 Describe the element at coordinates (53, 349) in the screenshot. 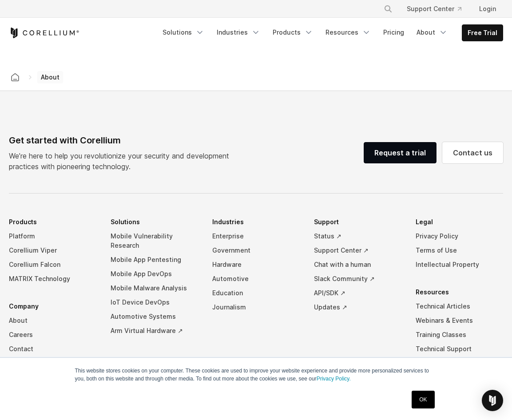

I see `a: Contact` at that location.